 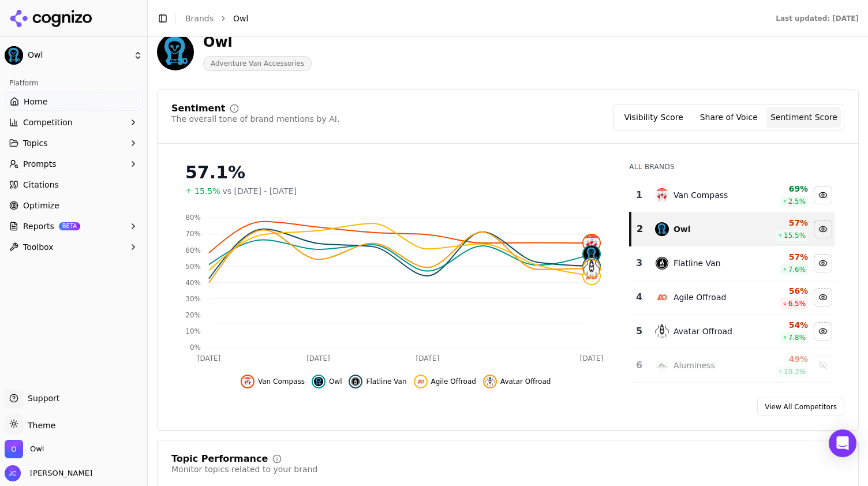 I want to click on div: Flatline Van, so click(x=697, y=263).